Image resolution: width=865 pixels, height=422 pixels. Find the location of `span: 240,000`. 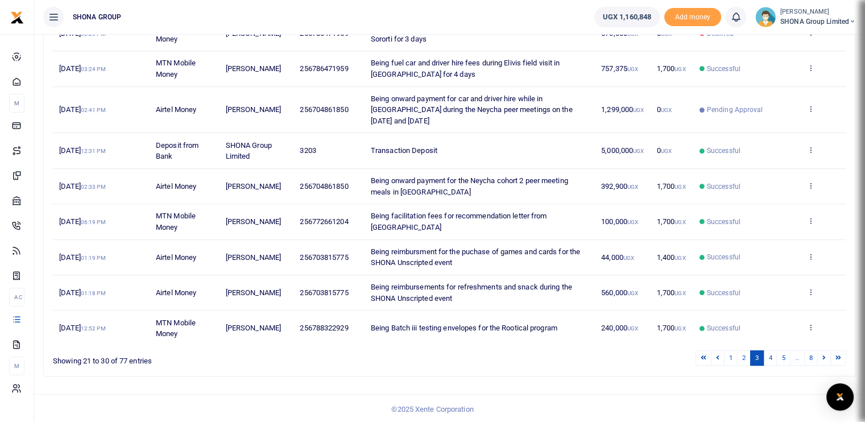

span: 240,000 is located at coordinates (619, 328).